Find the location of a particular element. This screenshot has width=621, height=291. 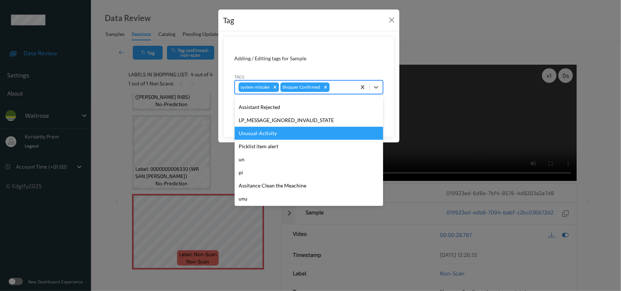

div: pi is located at coordinates (309, 173).